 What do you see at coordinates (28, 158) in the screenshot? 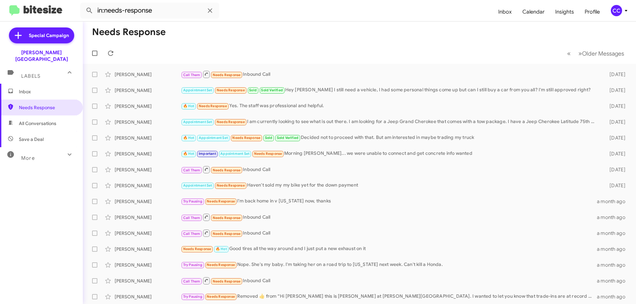
I see `span: More` at bounding box center [28, 158].